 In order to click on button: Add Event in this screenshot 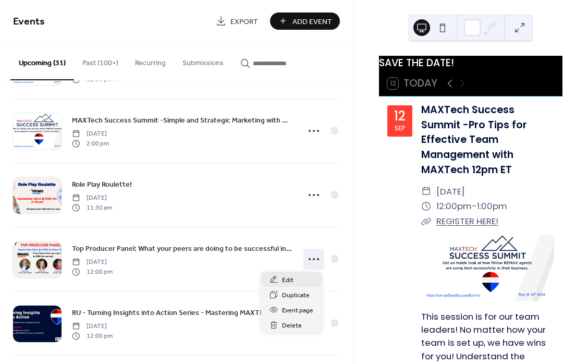, I will do `click(305, 21)`.